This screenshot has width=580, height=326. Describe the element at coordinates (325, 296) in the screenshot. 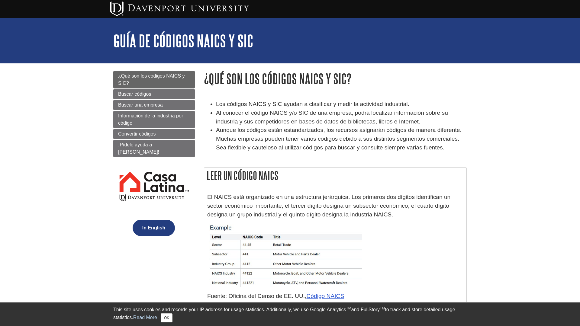

I see `a: Código NAICS` at that location.